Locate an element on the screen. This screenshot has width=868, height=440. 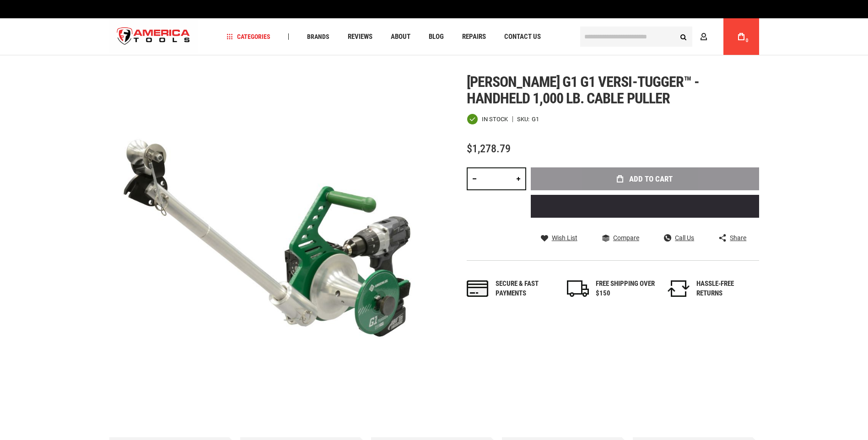
a: 0 is located at coordinates (741, 37).